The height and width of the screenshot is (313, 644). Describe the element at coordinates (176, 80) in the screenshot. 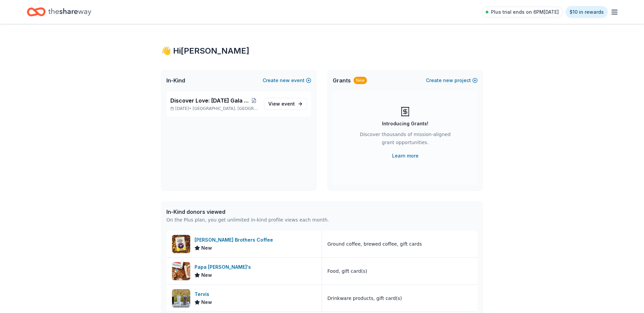

I see `span: In-Kind` at that location.